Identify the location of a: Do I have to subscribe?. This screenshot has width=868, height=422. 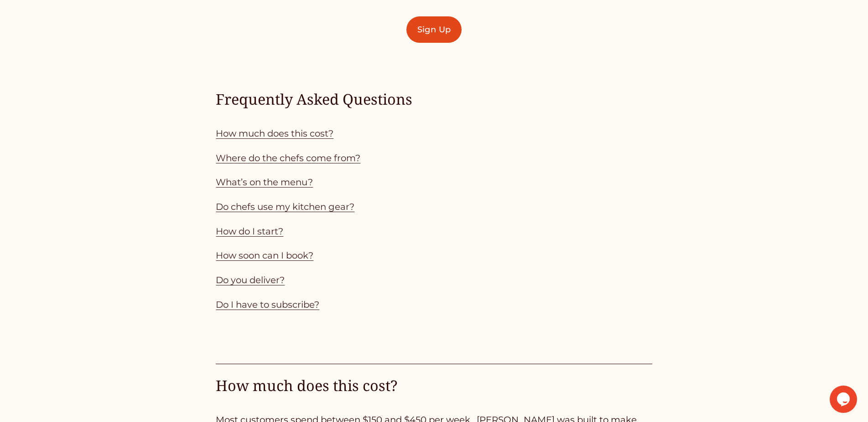
(268, 305).